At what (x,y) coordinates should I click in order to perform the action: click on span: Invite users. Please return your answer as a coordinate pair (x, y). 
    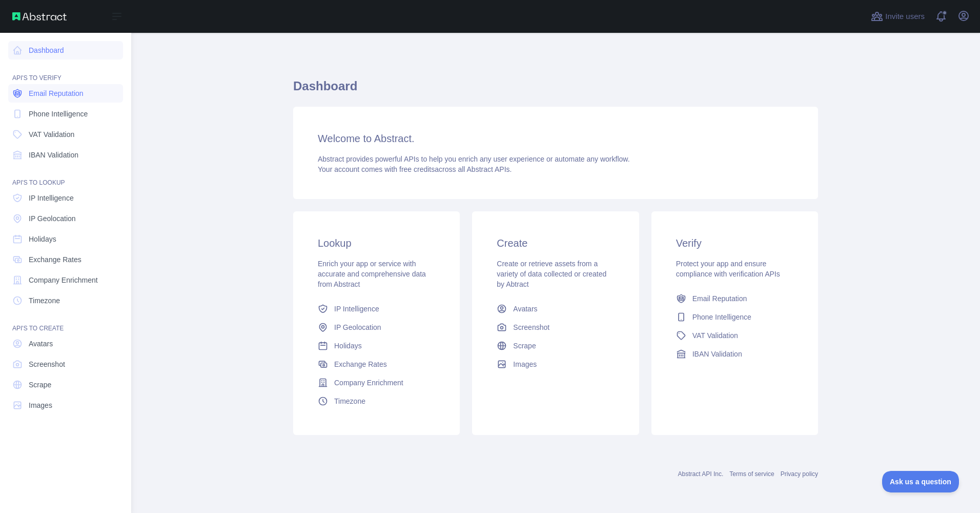
    Looking at the image, I should click on (905, 17).